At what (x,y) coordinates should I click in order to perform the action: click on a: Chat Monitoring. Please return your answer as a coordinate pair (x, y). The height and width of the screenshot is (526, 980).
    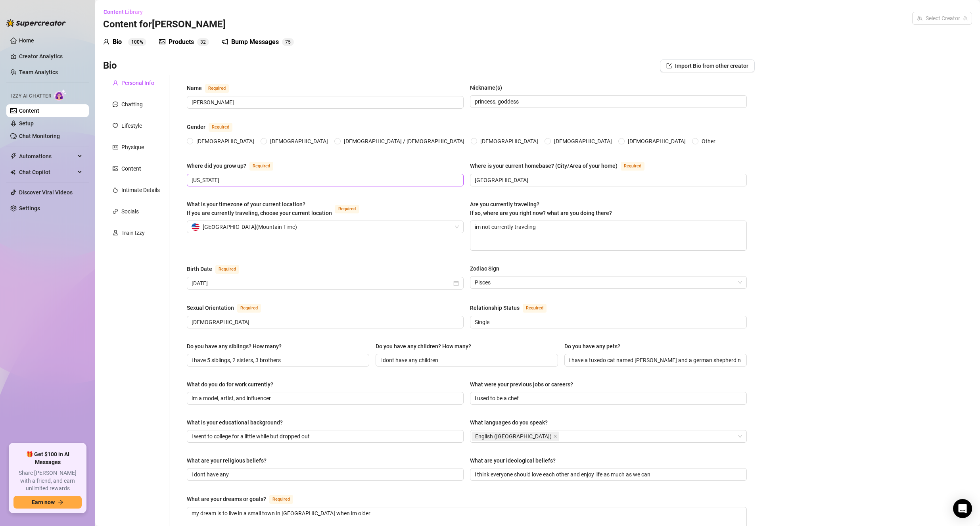
    Looking at the image, I should click on (39, 136).